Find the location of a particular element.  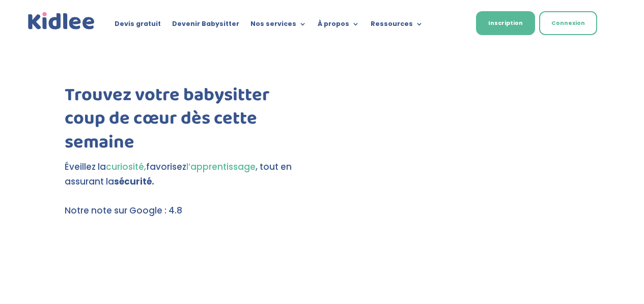

a: À propos is located at coordinates (338, 26).